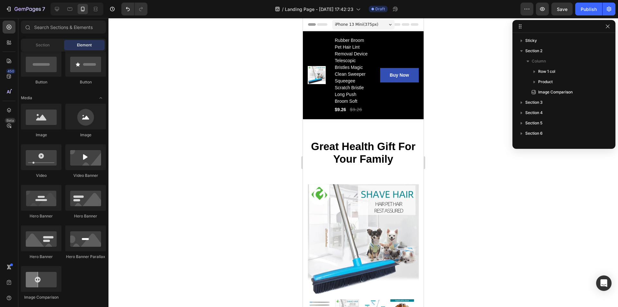  I want to click on span: Section 5, so click(533, 123).